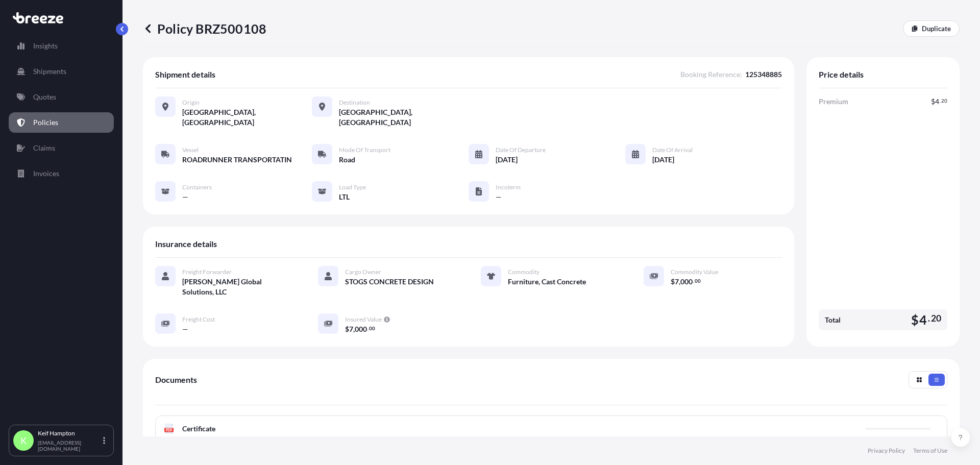  Describe the element at coordinates (547, 282) in the screenshot. I see `span: Furniture, Cast Concrete` at that location.